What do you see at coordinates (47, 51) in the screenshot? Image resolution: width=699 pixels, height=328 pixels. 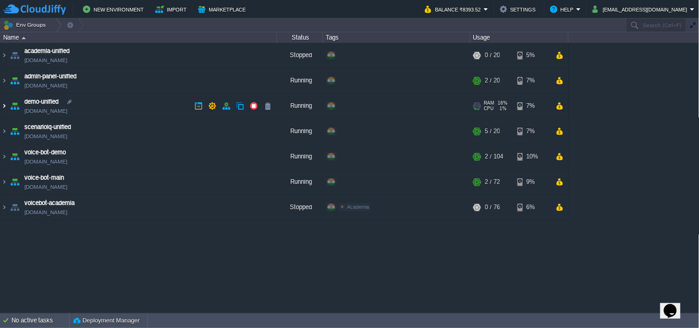 I see `span: academia-unified` at bounding box center [47, 51].